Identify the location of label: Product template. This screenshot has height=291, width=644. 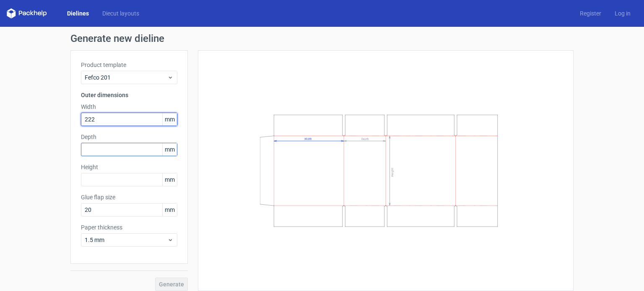
(129, 65).